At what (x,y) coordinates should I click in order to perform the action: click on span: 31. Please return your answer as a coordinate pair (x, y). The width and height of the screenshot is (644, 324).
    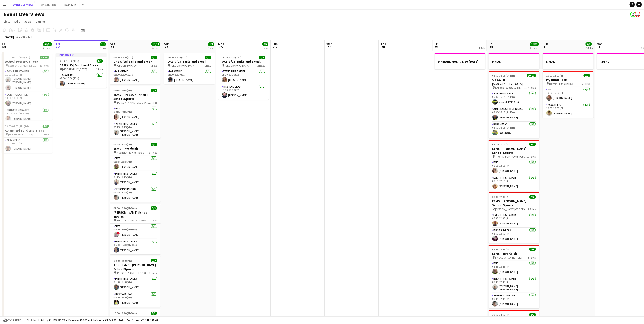
    Looking at the image, I should click on (545, 47).